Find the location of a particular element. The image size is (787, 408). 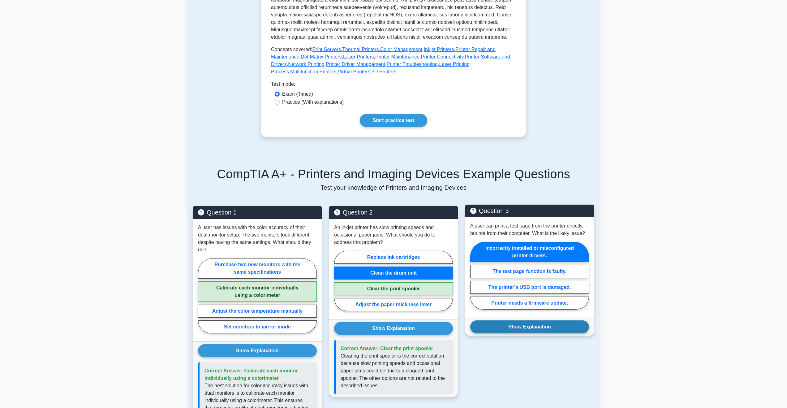

a: Printer Connectivity is located at coordinates (442, 57).